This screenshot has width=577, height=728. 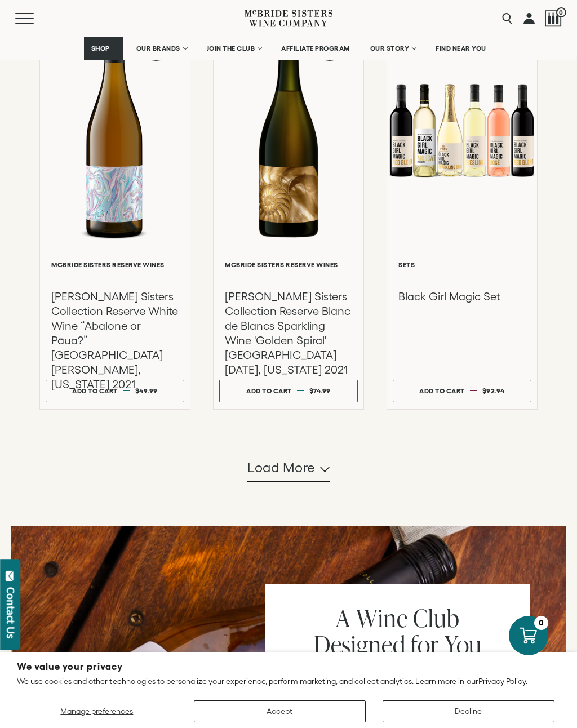 What do you see at coordinates (425, 644) in the screenshot?
I see `span: for` at bounding box center [425, 644].